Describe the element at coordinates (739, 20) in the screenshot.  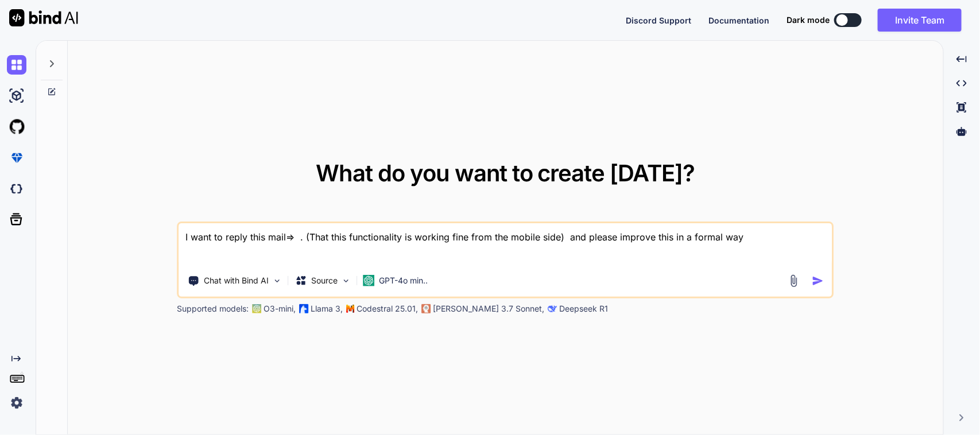
I see `span: Documentation` at that location.